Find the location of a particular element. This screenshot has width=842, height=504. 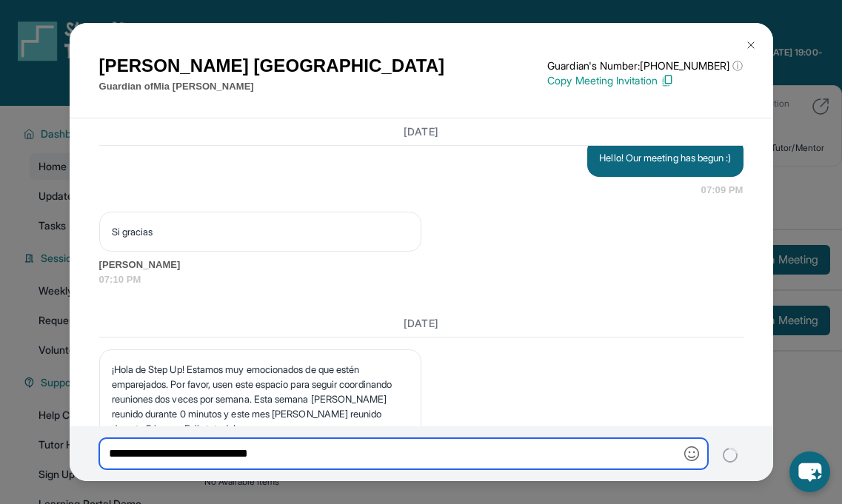

span: ⓘ is located at coordinates (737, 66).